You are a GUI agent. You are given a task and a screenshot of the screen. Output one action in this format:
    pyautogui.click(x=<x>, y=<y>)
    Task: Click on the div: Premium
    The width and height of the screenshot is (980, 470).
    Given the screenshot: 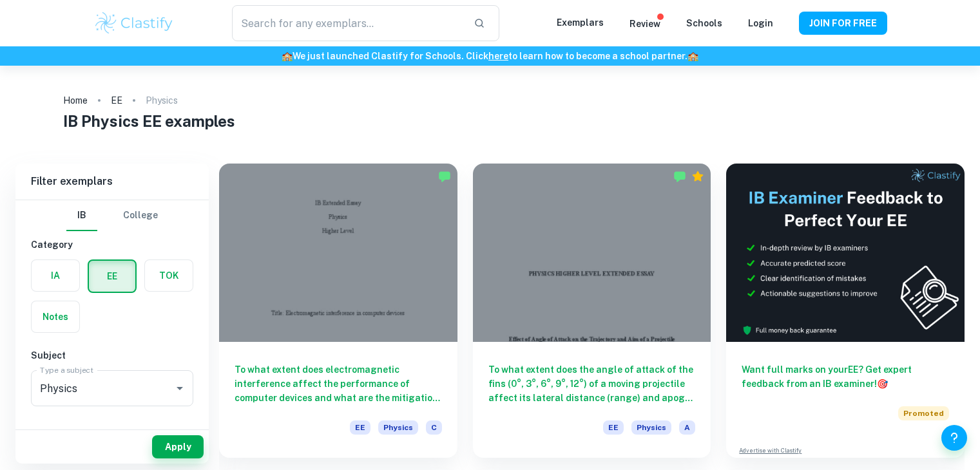 What is the action you would take?
    pyautogui.click(x=698, y=177)
    